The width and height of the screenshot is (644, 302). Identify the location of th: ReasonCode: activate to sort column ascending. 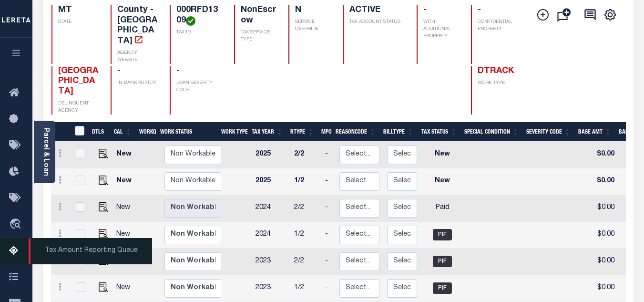
(356, 131).